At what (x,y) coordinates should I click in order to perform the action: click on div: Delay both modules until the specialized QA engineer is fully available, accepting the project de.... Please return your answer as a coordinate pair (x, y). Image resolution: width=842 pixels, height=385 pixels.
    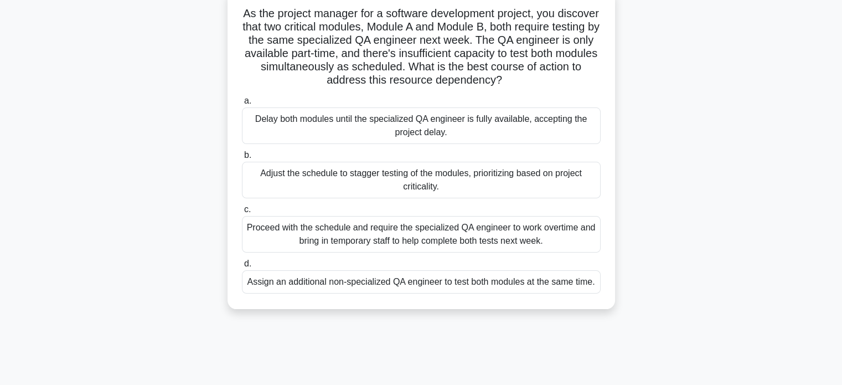
    Looking at the image, I should click on (421, 126).